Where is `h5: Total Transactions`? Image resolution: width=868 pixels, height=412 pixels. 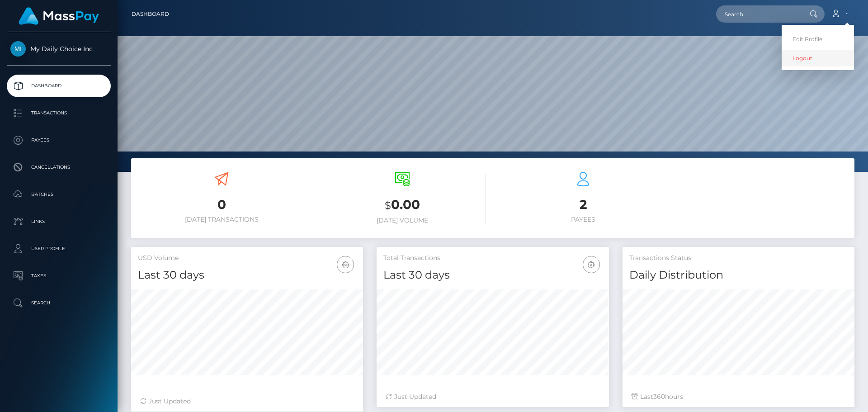
h5: Total Transactions is located at coordinates (492, 258).